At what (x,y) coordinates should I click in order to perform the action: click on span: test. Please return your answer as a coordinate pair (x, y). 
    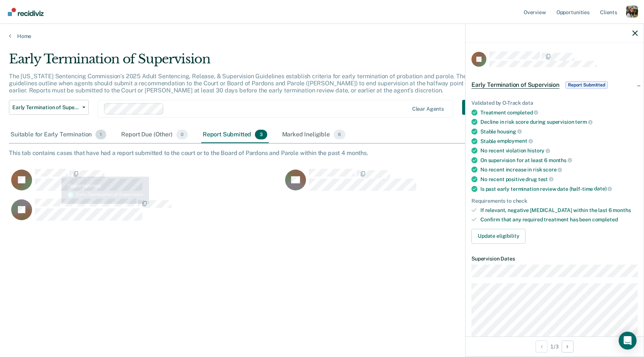
    Looking at the image, I should click on (546, 179).